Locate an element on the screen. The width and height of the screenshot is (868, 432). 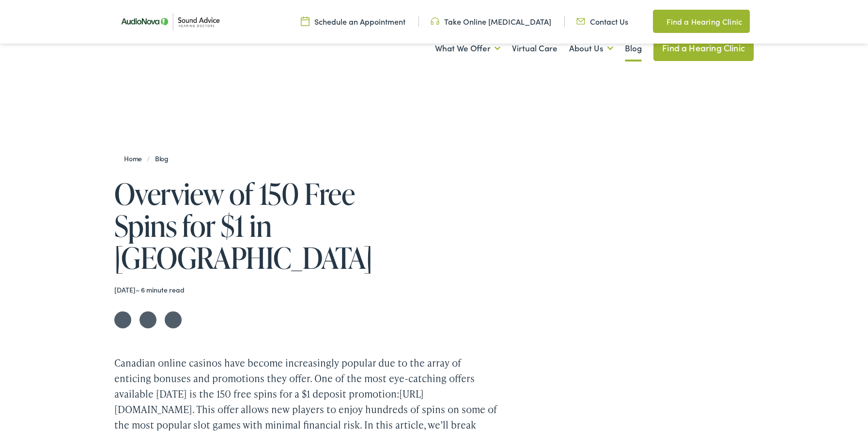
a: Share on Twitter is located at coordinates (123, 320).